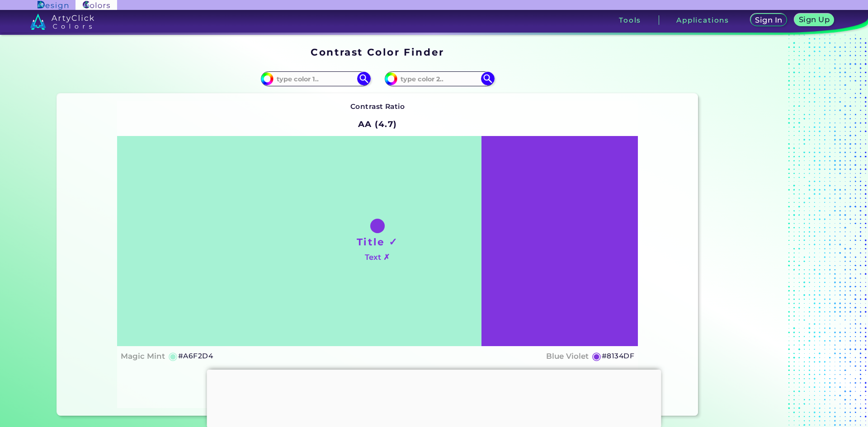 Image resolution: width=868 pixels, height=427 pixels. What do you see at coordinates (567, 356) in the screenshot?
I see `h4: Blue Violet` at bounding box center [567, 356].